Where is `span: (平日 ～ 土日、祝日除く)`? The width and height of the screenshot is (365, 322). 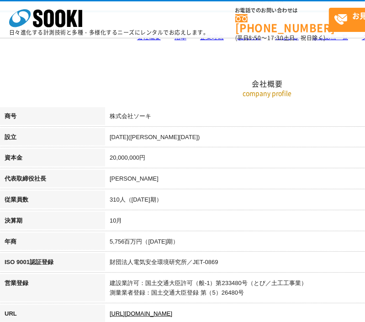
span: (平日 ～ 土日、祝日除く) is located at coordinates (280, 38).